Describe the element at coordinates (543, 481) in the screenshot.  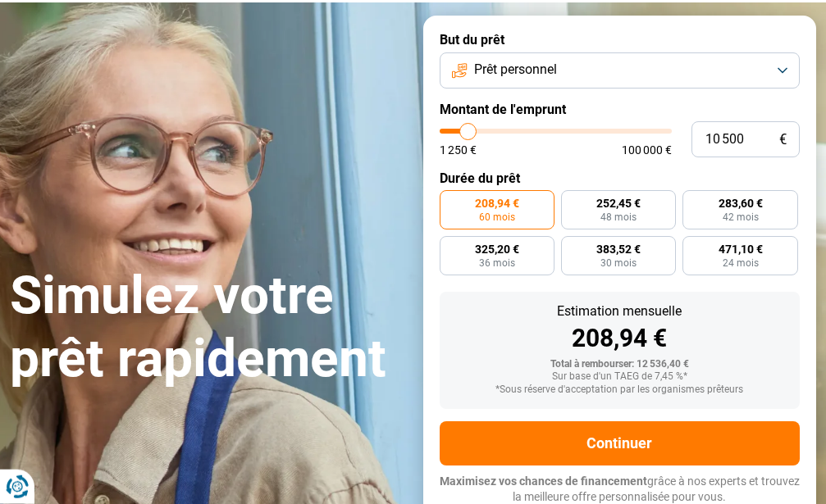
I see `span: Maximisez vos chances de financement` at that location.